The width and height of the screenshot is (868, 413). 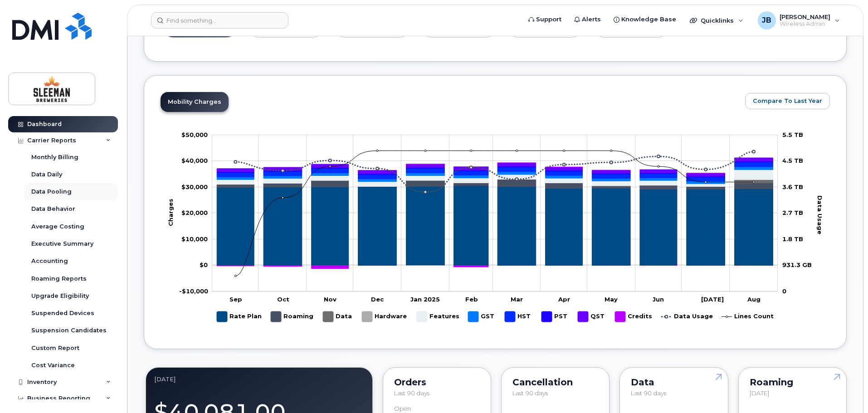 I want to click on a: Alerts, so click(x=587, y=20).